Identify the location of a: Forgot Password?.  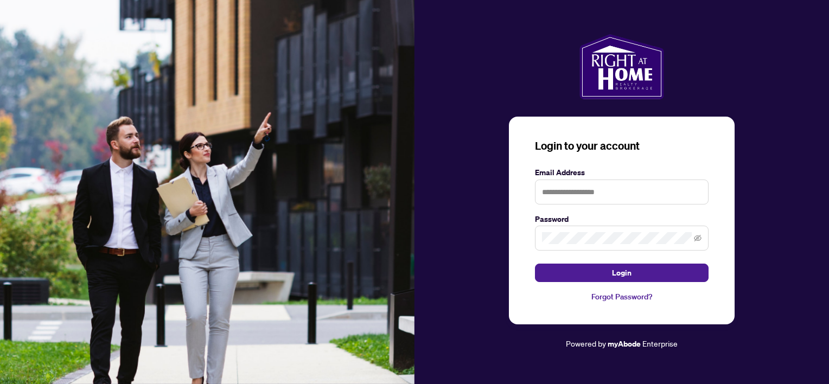
(622, 297).